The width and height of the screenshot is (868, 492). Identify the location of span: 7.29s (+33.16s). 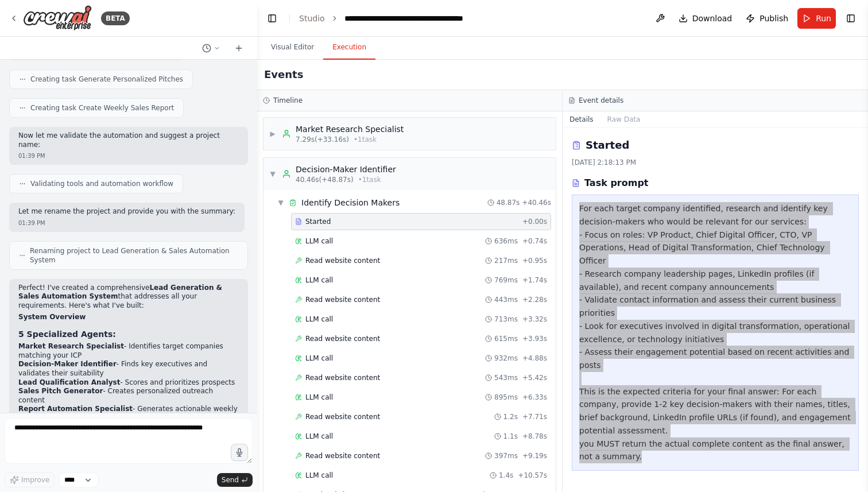
(322, 140).